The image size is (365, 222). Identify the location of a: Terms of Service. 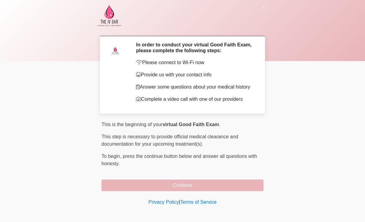
(198, 202).